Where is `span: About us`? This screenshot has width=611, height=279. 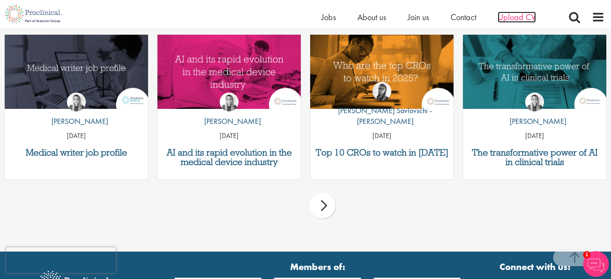 span: About us is located at coordinates (372, 17).